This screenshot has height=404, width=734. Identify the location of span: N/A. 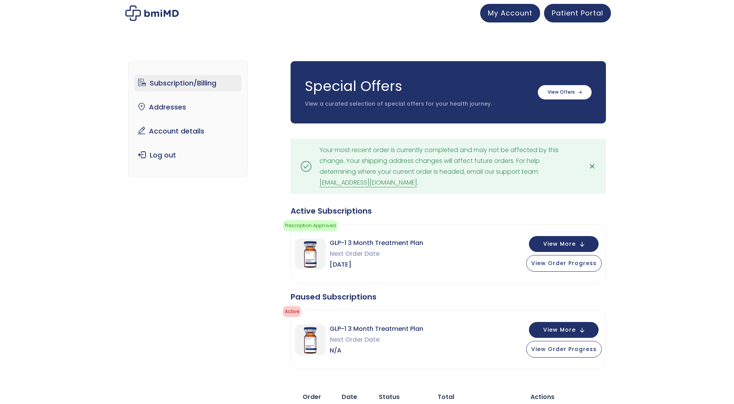
(376, 351).